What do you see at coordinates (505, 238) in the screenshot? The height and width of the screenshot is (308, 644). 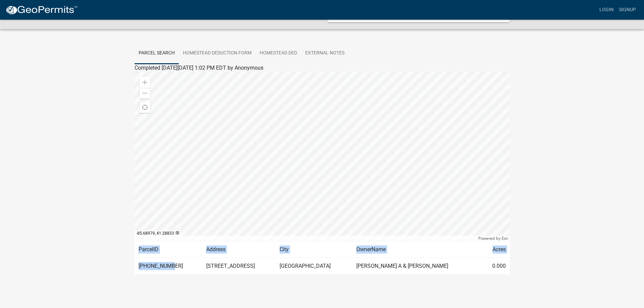 I see `a: Esri` at bounding box center [505, 238].